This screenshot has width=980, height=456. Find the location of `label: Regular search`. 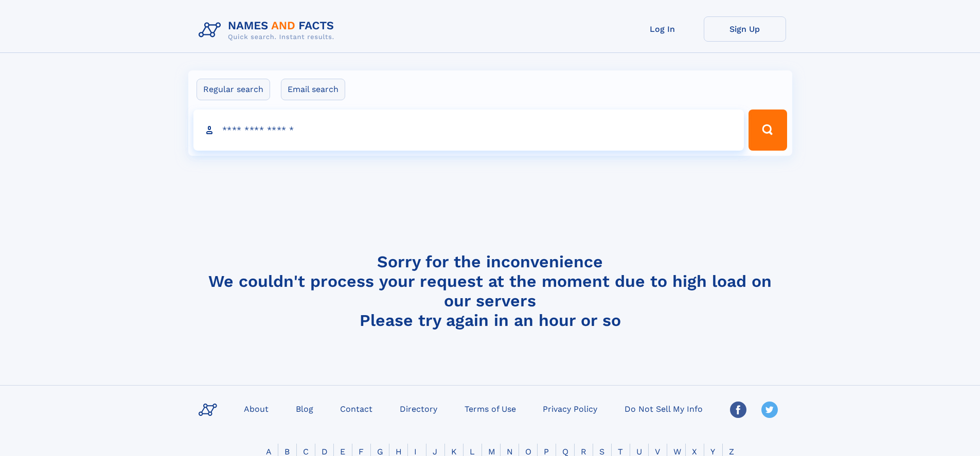

label: Regular search is located at coordinates (233, 90).